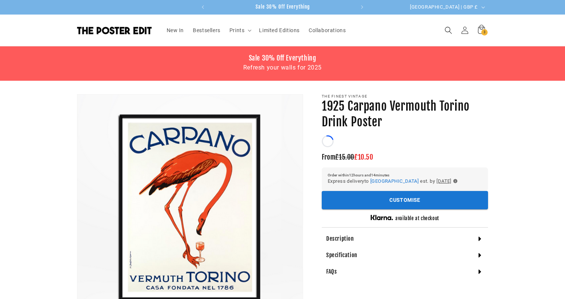 Image resolution: width=565 pixels, height=299 pixels. Describe the element at coordinates (283, 7) in the screenshot. I see `span: Sale 30% Off Everything` at that location.